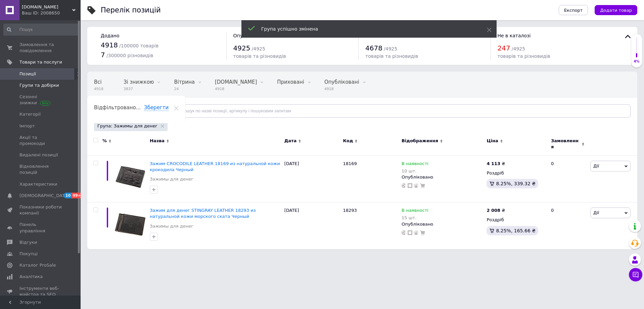 The width and height of the screenshot is (644, 309). I want to click on b: 2 008, so click(493, 210).